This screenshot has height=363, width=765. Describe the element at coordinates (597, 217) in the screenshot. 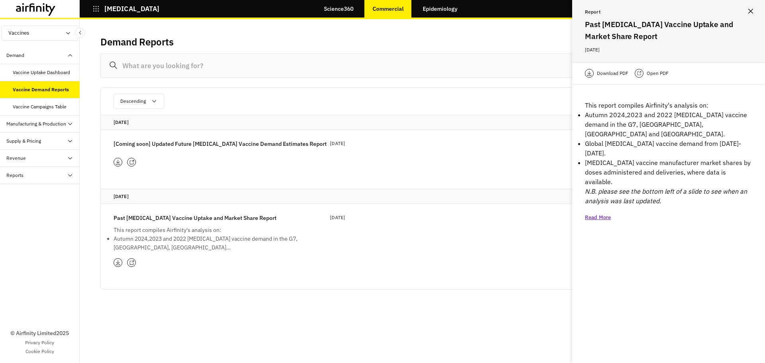

I see `p: Read More` at that location.